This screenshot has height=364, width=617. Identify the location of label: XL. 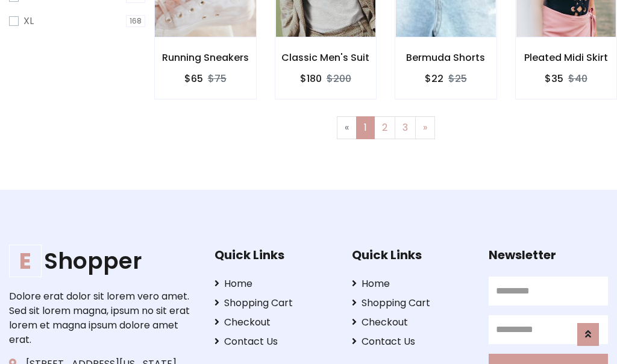
(28, 21).